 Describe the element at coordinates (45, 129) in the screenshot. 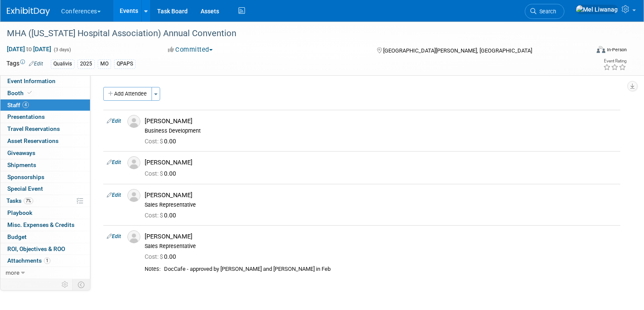

I see `a: Travel Reservations` at that location.